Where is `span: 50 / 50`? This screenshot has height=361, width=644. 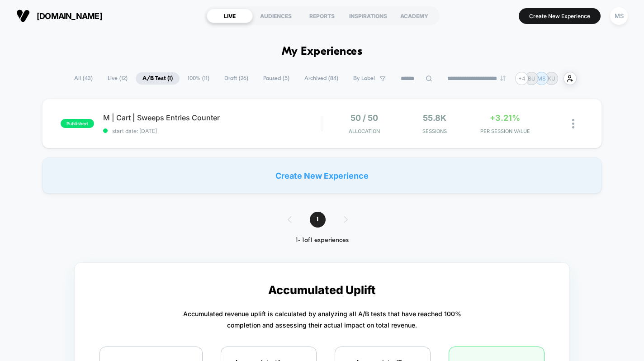 span: 50 / 50 is located at coordinates (364, 117).